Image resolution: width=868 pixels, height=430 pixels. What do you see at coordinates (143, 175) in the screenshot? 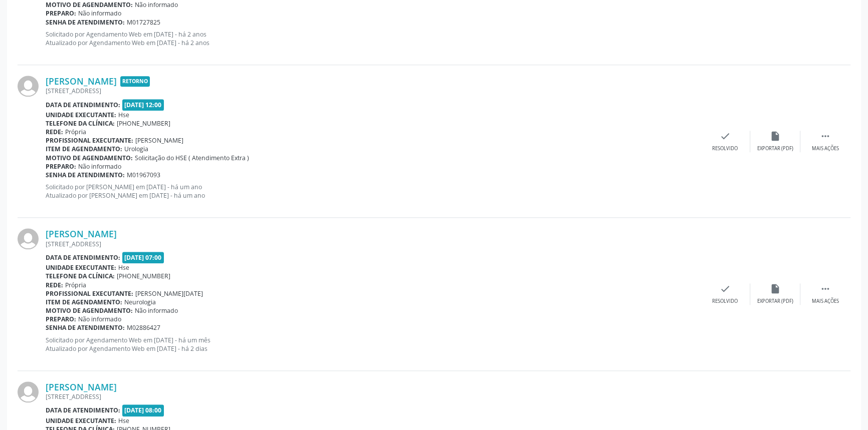
I see `span: M01967093` at bounding box center [143, 175].